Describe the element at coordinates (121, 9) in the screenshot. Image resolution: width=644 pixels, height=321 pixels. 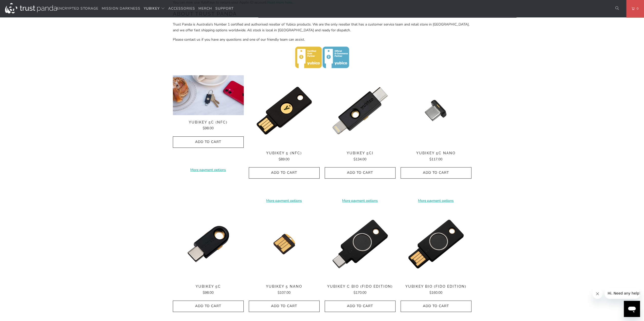
I see `a: Mission Darkness` at that location.